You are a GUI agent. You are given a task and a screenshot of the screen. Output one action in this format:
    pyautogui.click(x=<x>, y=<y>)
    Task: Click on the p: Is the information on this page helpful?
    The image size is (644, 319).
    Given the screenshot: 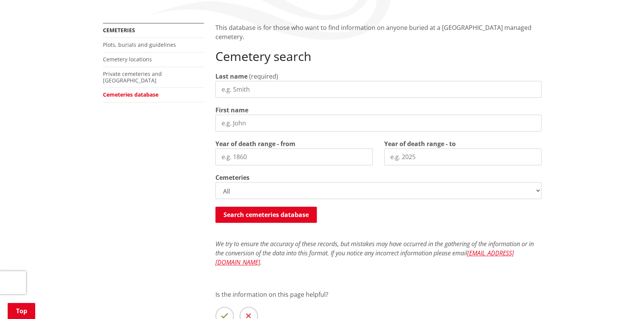 What is the action you would take?
    pyautogui.click(x=378, y=294)
    